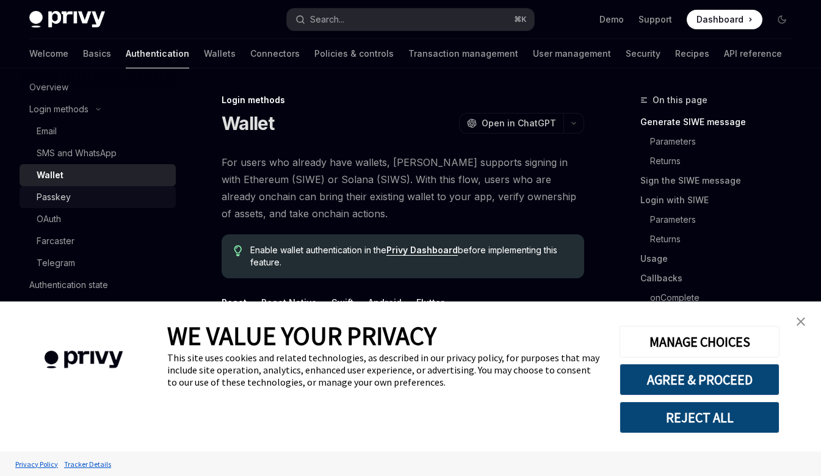 This screenshot has width=821, height=476. Describe the element at coordinates (97, 54) in the screenshot. I see `a: Basics` at that location.